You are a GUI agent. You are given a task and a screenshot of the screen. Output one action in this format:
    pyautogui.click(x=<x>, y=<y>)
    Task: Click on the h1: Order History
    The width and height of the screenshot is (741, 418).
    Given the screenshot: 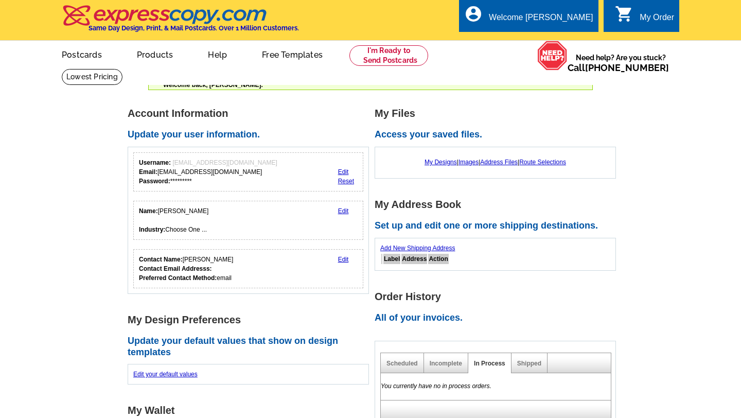 What is the action you would take?
    pyautogui.click(x=498, y=296)
    